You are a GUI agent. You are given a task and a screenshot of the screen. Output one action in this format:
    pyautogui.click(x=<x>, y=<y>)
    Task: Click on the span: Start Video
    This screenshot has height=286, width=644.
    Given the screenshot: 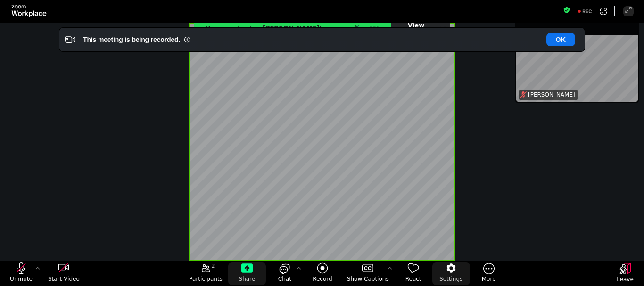 What is the action you would take?
    pyautogui.click(x=64, y=279)
    